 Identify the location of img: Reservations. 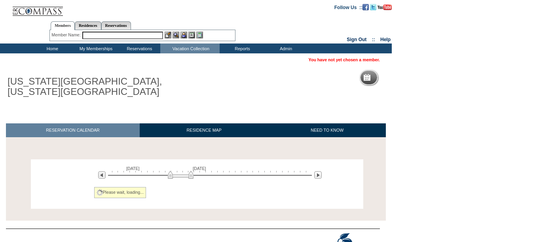
(191, 35).